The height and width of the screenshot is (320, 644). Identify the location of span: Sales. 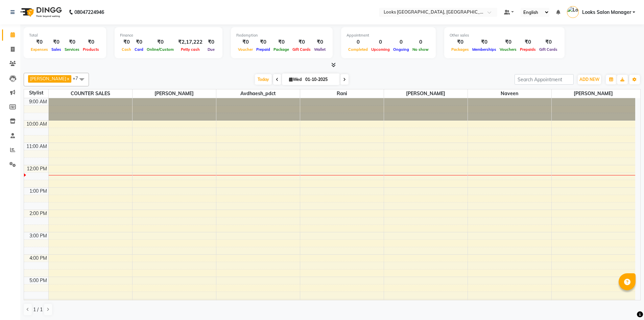
(56, 50).